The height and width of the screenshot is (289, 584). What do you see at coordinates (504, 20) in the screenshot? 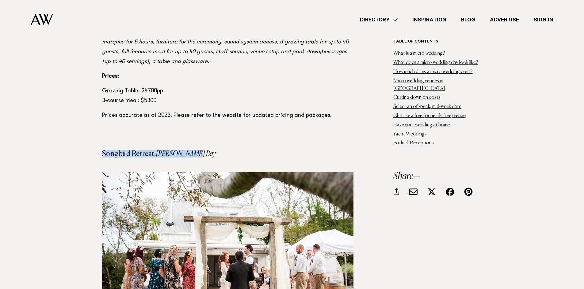
I see `a: Advertise` at bounding box center [504, 20].